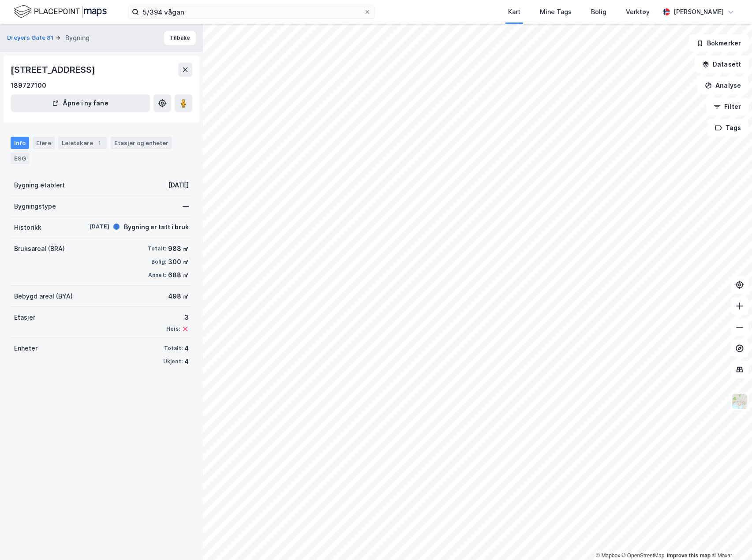  What do you see at coordinates (99, 143) in the screenshot?
I see `div: 1` at bounding box center [99, 143].